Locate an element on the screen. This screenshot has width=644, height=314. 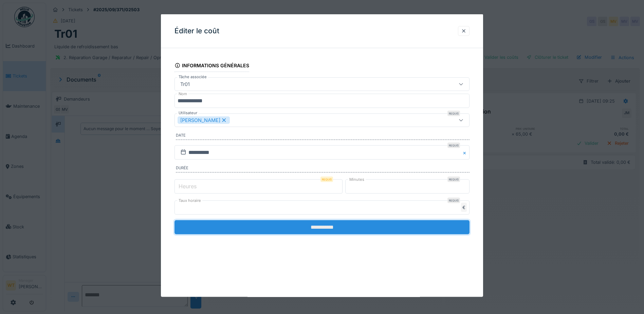
div: Tr01 is located at coordinates (185, 84).